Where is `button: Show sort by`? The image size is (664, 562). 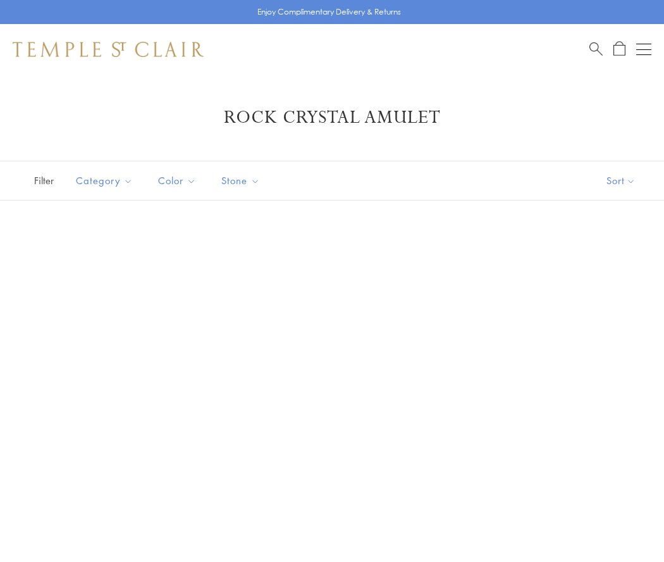
button: Show sort by is located at coordinates (621, 180).